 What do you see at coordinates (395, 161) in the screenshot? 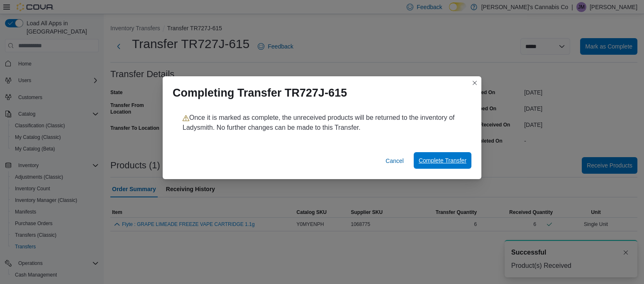
I see `span: Cancel` at bounding box center [395, 161].